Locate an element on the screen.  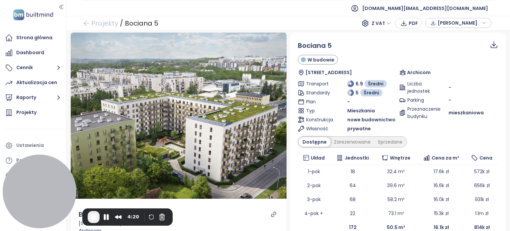
a: Ustawienia is located at coordinates (33, 146).